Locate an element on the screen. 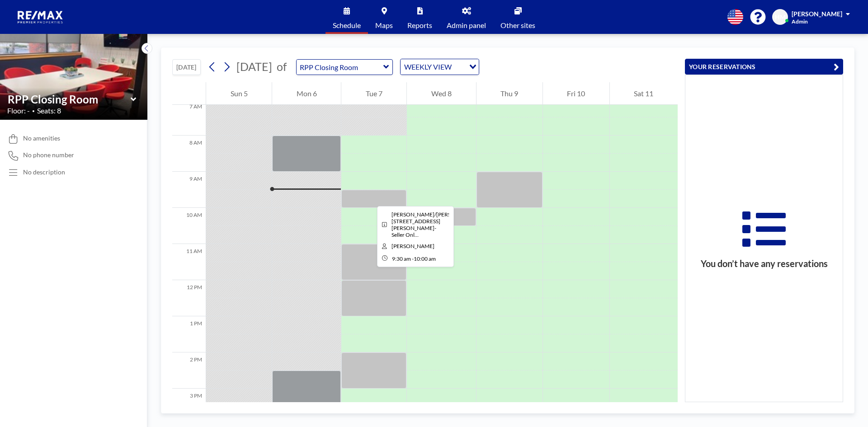 The height and width of the screenshot is (427, 868). input: Search for option is located at coordinates (459, 67).